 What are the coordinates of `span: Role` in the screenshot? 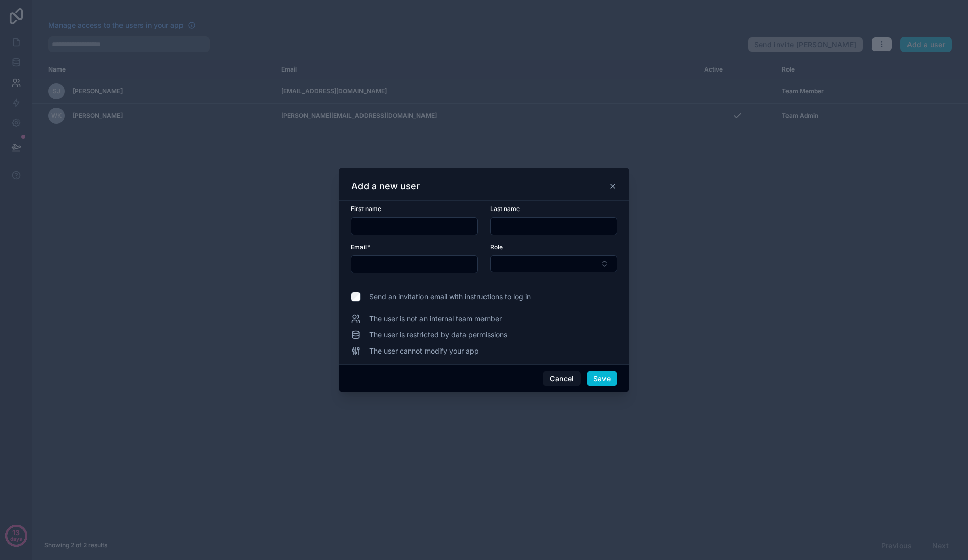 It's located at (496, 247).